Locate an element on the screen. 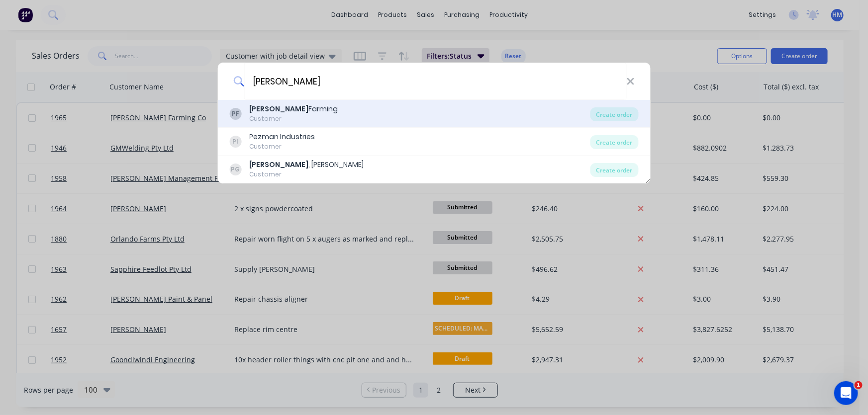 The width and height of the screenshot is (868, 415). div: Pezman Industries is located at coordinates (282, 137).